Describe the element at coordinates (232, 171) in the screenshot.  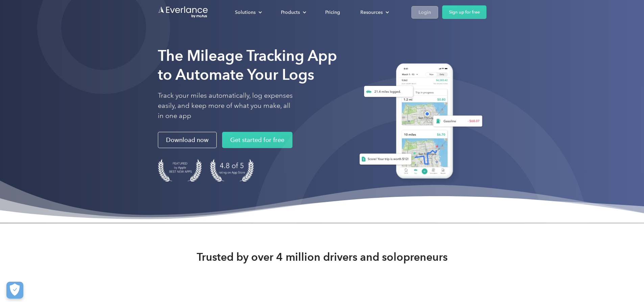
I see `img: 4.9 out of 5 stars on the app store` at that location.